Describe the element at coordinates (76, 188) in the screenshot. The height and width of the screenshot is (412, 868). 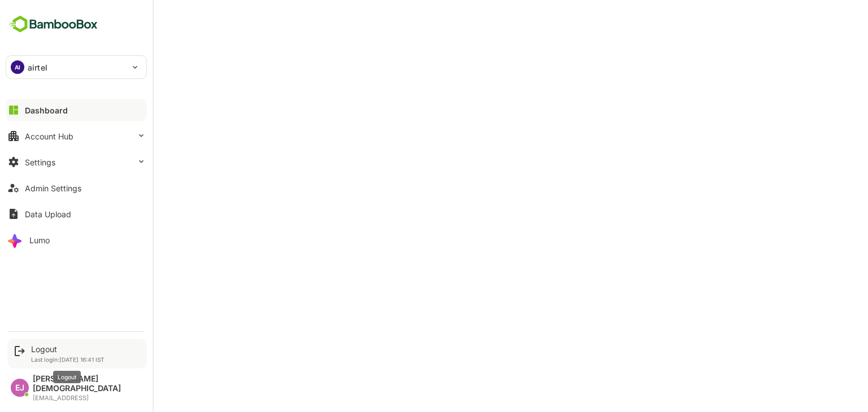
I see `button: Admin Settings` at that location.